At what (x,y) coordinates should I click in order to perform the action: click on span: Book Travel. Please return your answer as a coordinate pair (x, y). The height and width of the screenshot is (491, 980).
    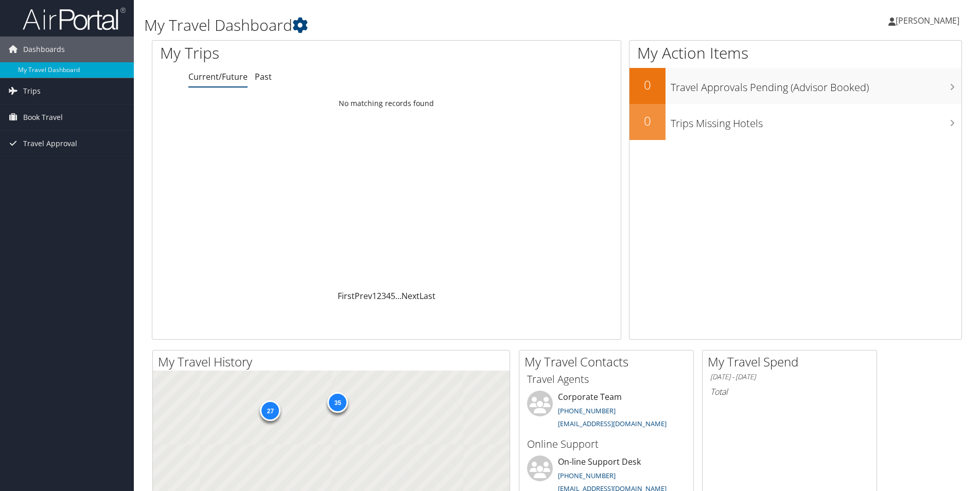
    Looking at the image, I should click on (43, 118).